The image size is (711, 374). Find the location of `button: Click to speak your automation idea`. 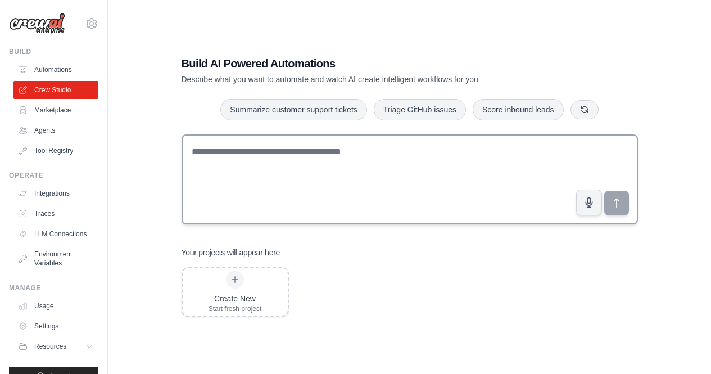

button: Click to speak your automation idea is located at coordinates (589, 202).